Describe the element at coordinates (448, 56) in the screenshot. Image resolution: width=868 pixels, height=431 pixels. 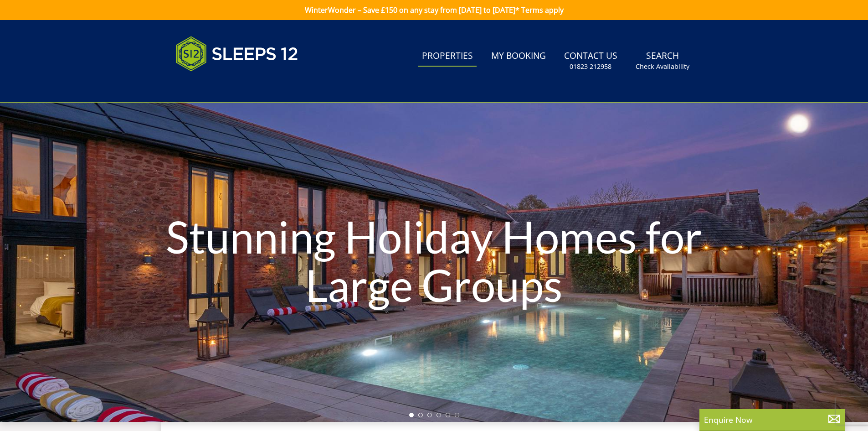
I see `a: Properties` at that location.